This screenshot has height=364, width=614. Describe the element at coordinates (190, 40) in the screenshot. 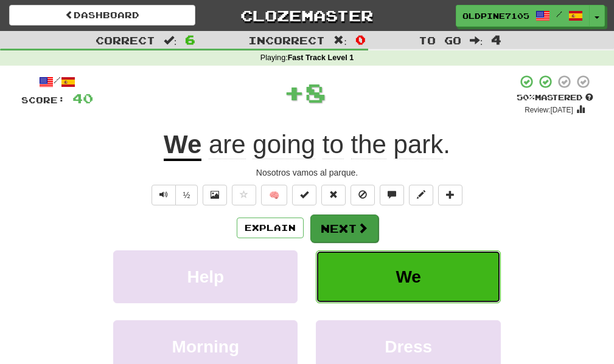

I see `span: 6` at that location.